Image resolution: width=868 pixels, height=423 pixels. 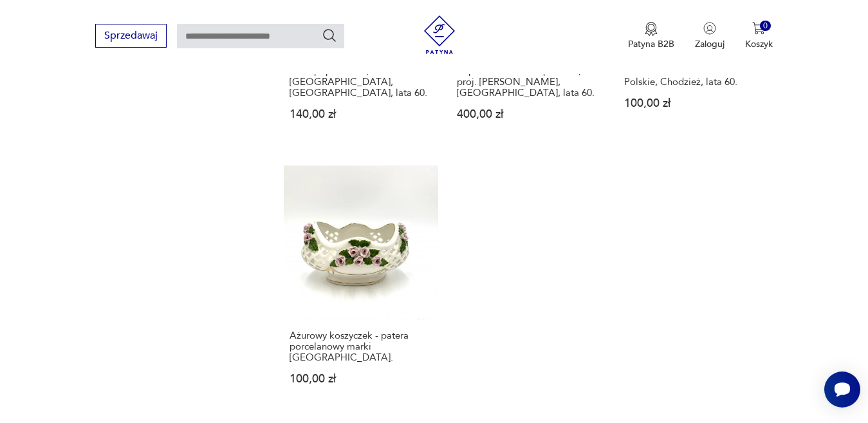 I want to click on a: Sprzedawaj, so click(x=131, y=36).